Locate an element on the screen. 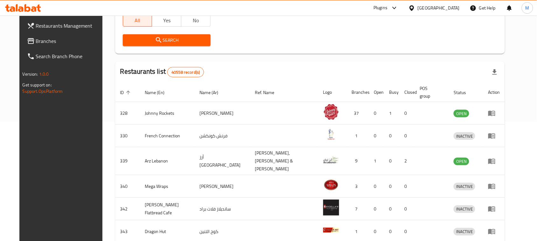  th: Closed is located at coordinates (407, 92).